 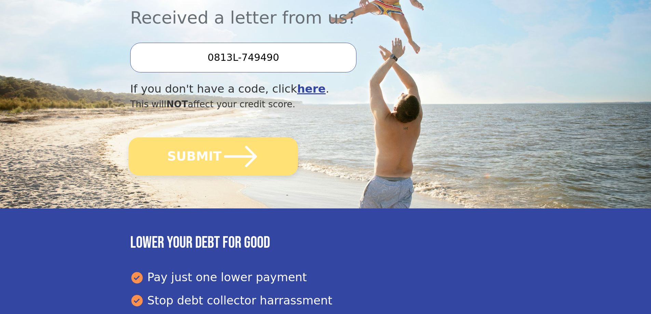 What do you see at coordinates (325, 243) in the screenshot?
I see `h3: Lower your debt for good` at bounding box center [325, 243].